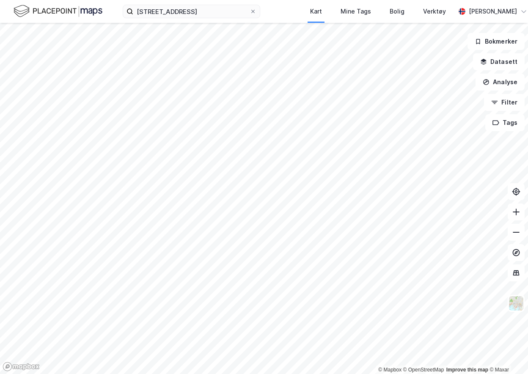 The width and height of the screenshot is (528, 374). What do you see at coordinates (397, 11) in the screenshot?
I see `div: Bolig` at bounding box center [397, 11].